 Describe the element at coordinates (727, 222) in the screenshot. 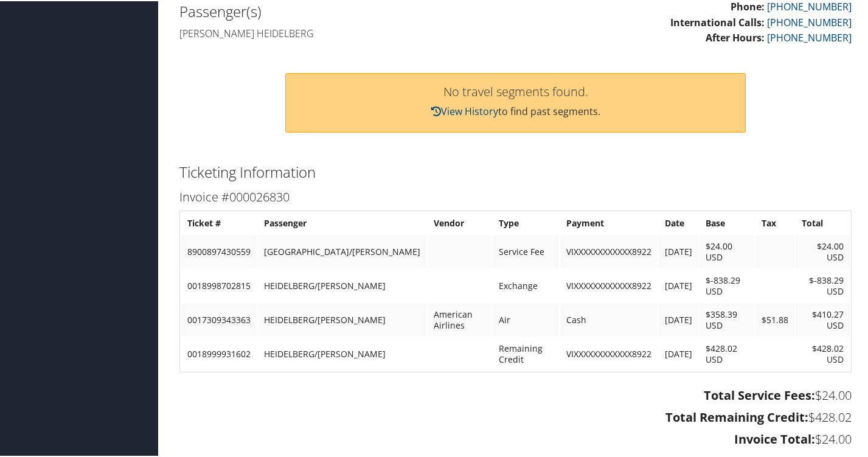

I see `th: Base` at that location.